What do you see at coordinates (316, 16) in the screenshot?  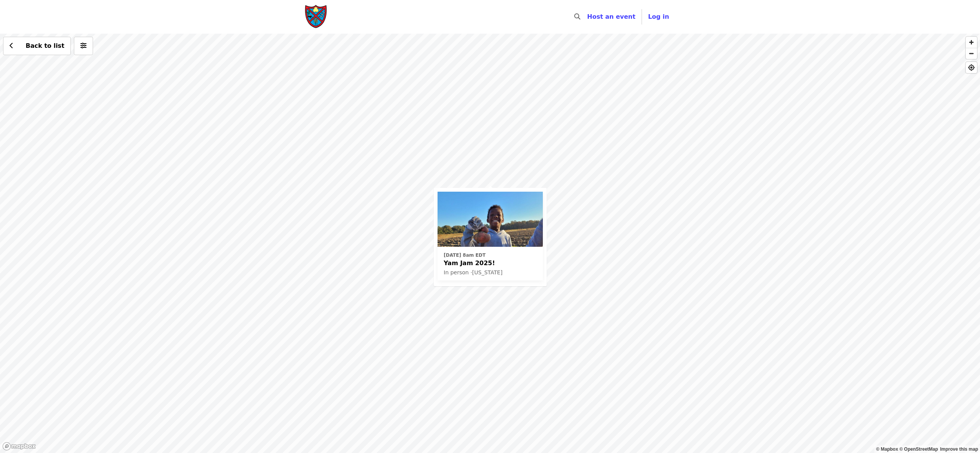 I see `img: Society of St. Andrew - Home` at bounding box center [316, 16].